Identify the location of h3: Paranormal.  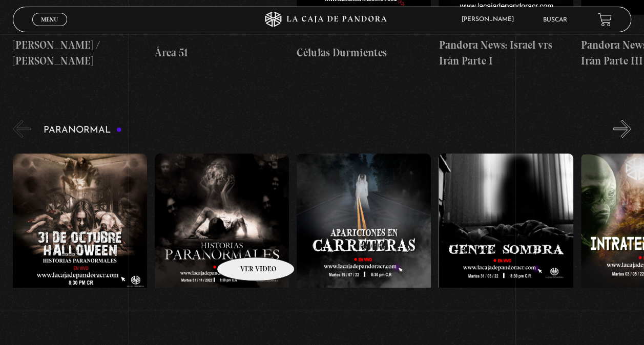
(83, 130).